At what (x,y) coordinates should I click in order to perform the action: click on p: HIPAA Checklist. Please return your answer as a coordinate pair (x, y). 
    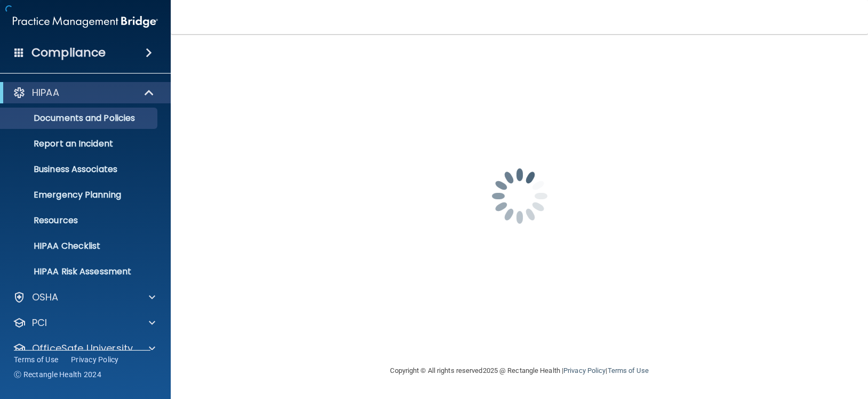
    Looking at the image, I should click on (80, 246).